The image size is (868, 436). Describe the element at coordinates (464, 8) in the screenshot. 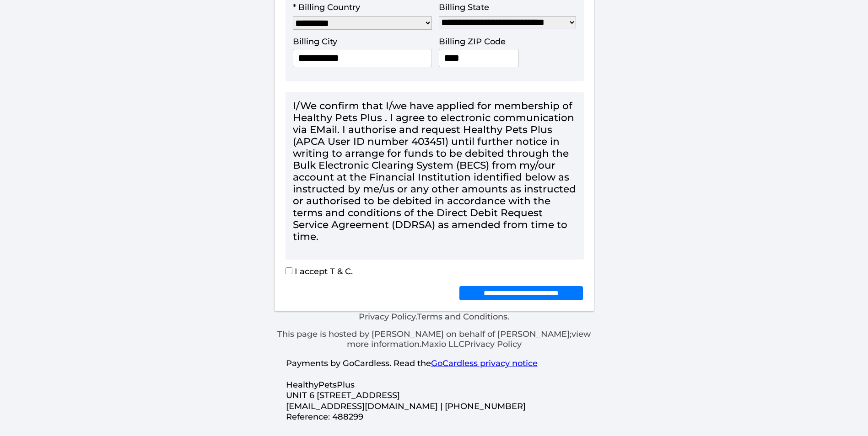

I see `label: Billing State` at that location.